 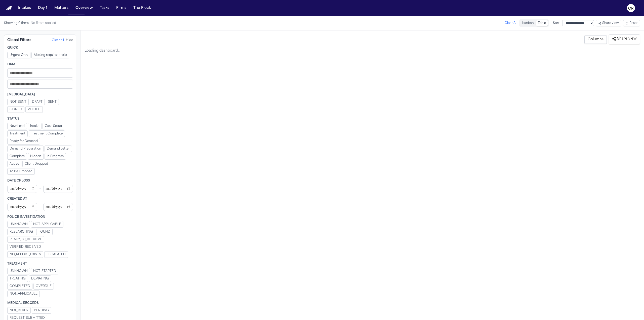 I want to click on a: Firms, so click(x=121, y=8).